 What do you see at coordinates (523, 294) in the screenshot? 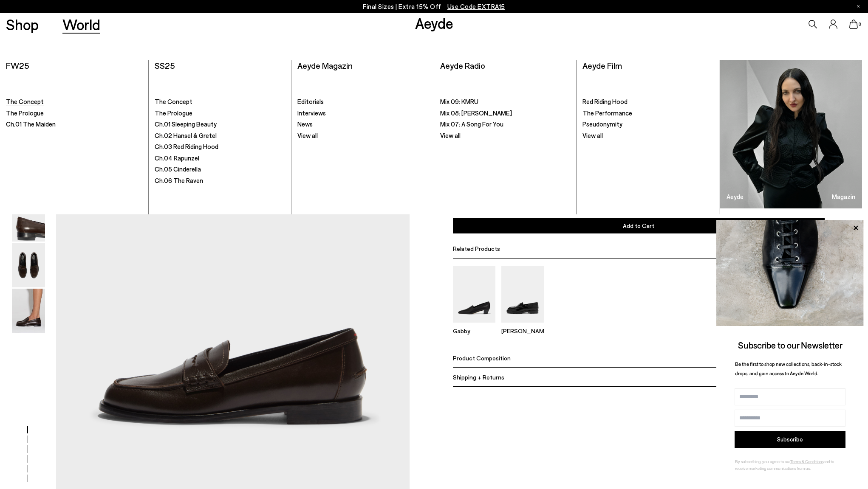
I see `img: Leon Loafers` at bounding box center [523, 294].